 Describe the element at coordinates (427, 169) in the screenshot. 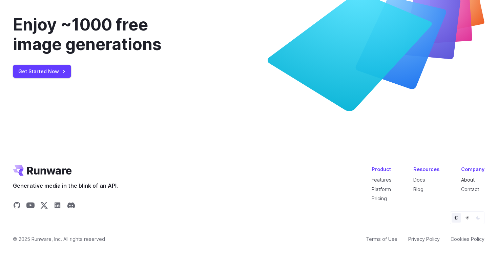

I see `div: Resources` at that location.